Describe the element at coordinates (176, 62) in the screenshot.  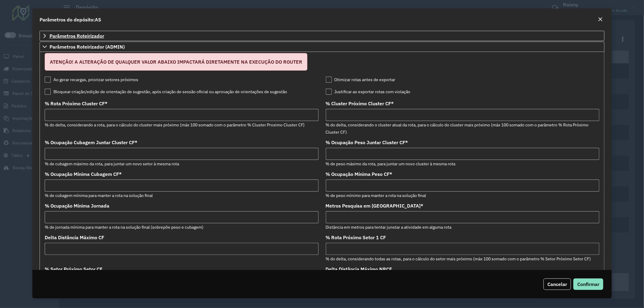
I see `label: ATENÇÃO! A ALTERAÇÃO DE QUALQUER VALOR ABAIXO IMPACTARÁ DIRETAMENTE NA EXECUÇÃO DO ROUTER` at that location.